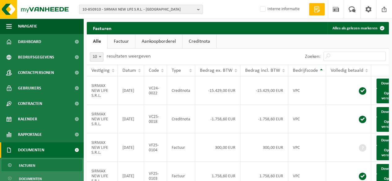 The width and height of the screenshot is (392, 181). I want to click on td: VF25-0104, so click(156, 148).